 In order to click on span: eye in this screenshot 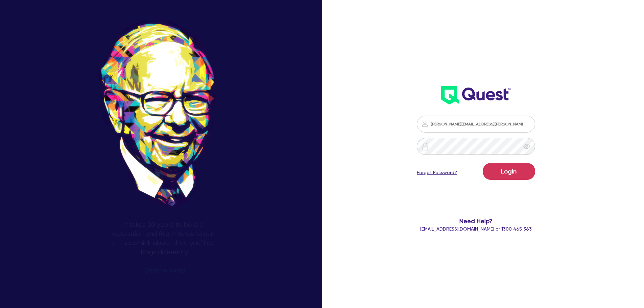, I will do `click(527, 146)`.